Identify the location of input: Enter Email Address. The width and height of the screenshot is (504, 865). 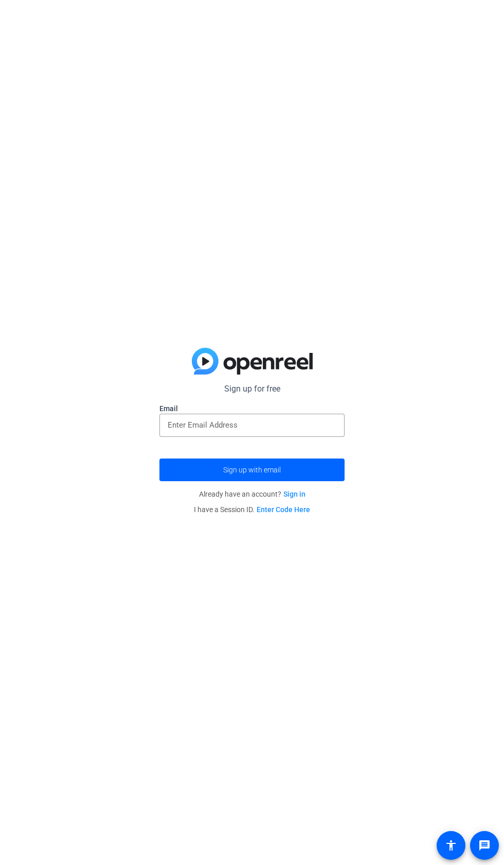
(252, 425).